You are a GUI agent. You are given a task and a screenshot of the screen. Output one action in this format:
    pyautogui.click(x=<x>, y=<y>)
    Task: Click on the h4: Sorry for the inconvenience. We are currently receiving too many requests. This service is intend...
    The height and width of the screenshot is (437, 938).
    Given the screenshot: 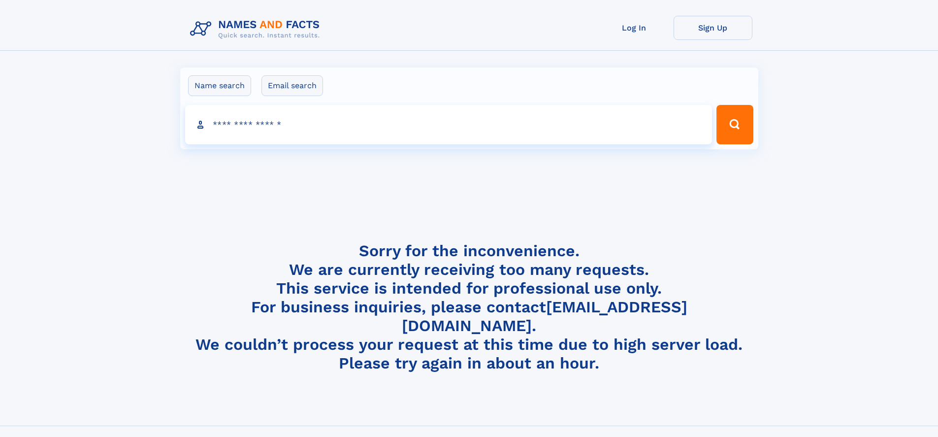 What is the action you would take?
    pyautogui.click(x=469, y=307)
    